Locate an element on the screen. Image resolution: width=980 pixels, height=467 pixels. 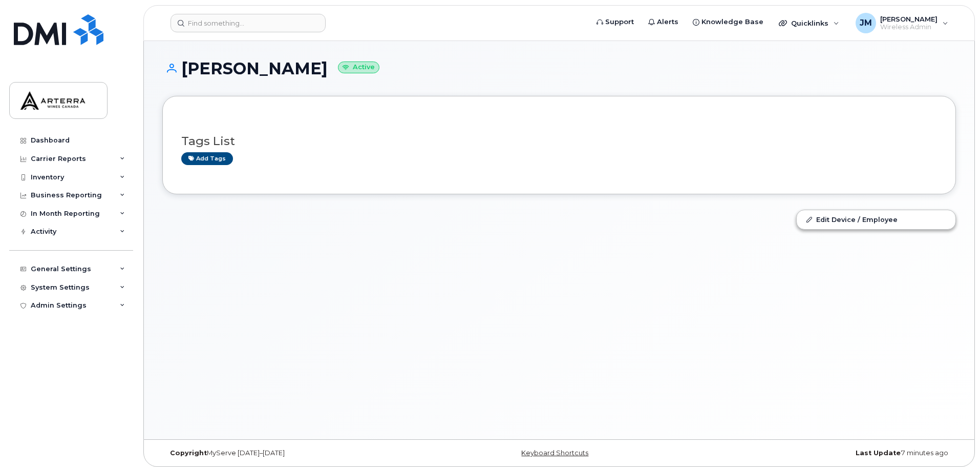
div: 7 minutes ago is located at coordinates (823, 453).